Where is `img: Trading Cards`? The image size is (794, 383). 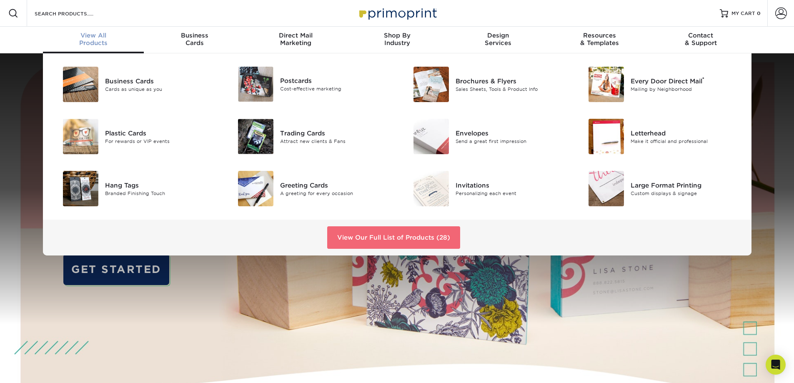 img: Trading Cards is located at coordinates (255, 136).